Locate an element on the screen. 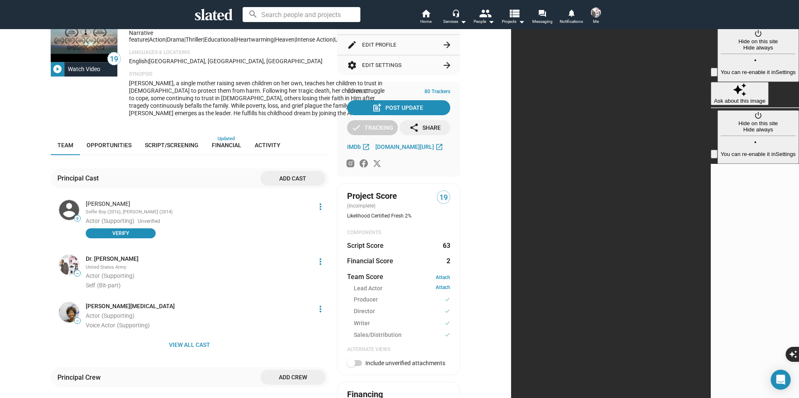 The width and height of the screenshot is (799, 398). span: Opportunities is located at coordinates (109, 145).